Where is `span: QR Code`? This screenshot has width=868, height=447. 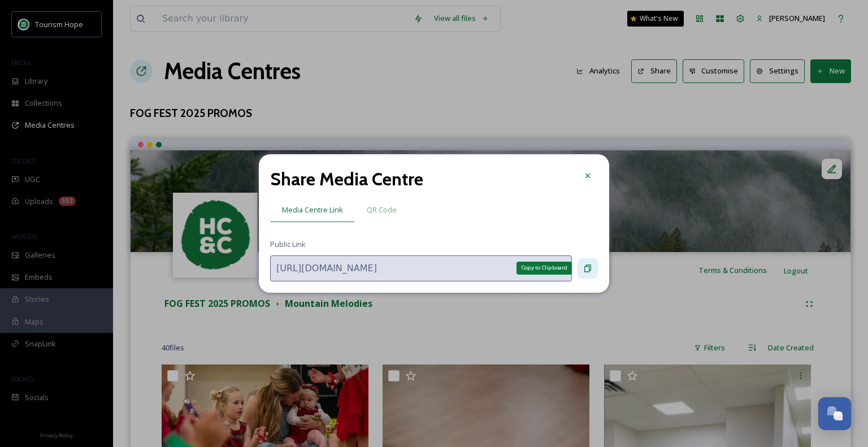
span: QR Code is located at coordinates (382, 210).